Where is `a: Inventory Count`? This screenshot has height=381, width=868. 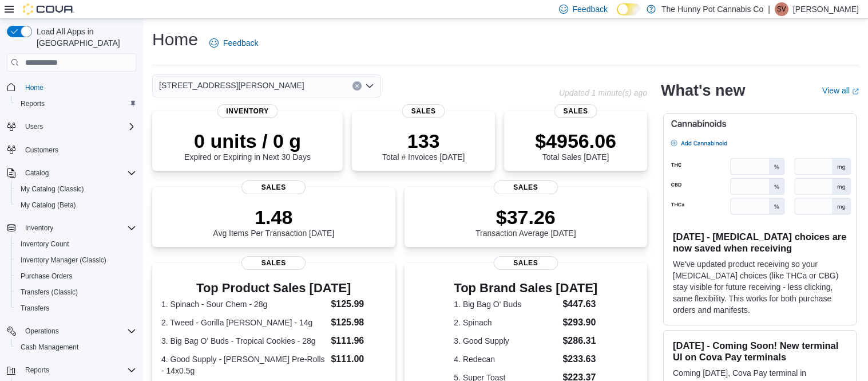 a: Inventory Count is located at coordinates (44, 244).